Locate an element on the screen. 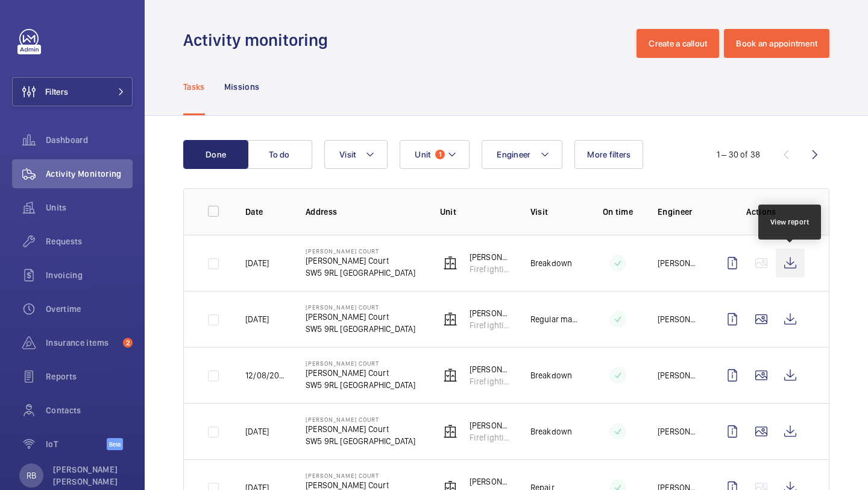 This screenshot has width=868, height=490. span: Engineer is located at coordinates (513, 155).